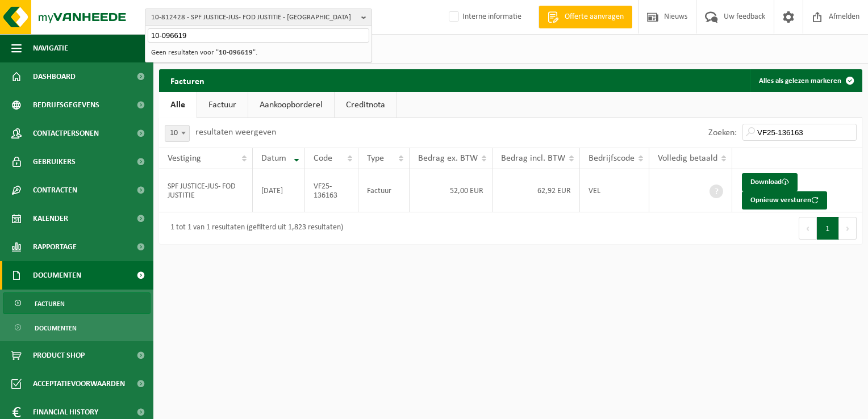 The height and width of the screenshot is (419, 868). I want to click on span: Contactpersonen, so click(66, 133).